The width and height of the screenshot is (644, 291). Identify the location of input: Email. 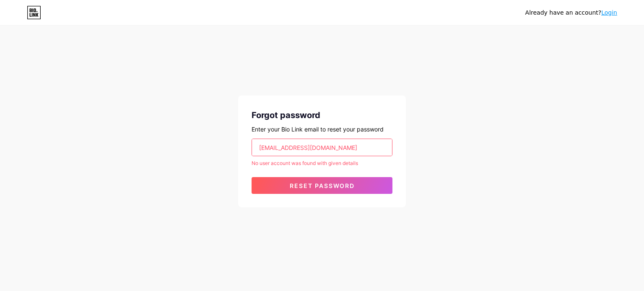
(322, 148).